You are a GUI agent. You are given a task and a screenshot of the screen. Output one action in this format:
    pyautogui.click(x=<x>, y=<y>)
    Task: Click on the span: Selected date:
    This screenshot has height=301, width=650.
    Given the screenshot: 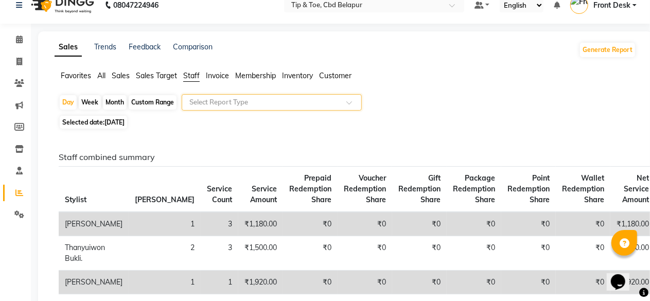 What is the action you would take?
    pyautogui.click(x=93, y=122)
    